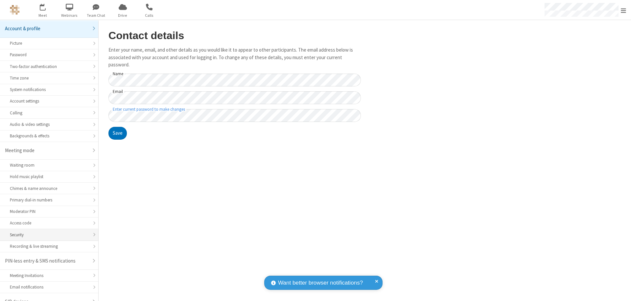 Image resolution: width=631 pixels, height=301 pixels. Describe the element at coordinates (149, 15) in the screenshot. I see `span: Calls` at that location.